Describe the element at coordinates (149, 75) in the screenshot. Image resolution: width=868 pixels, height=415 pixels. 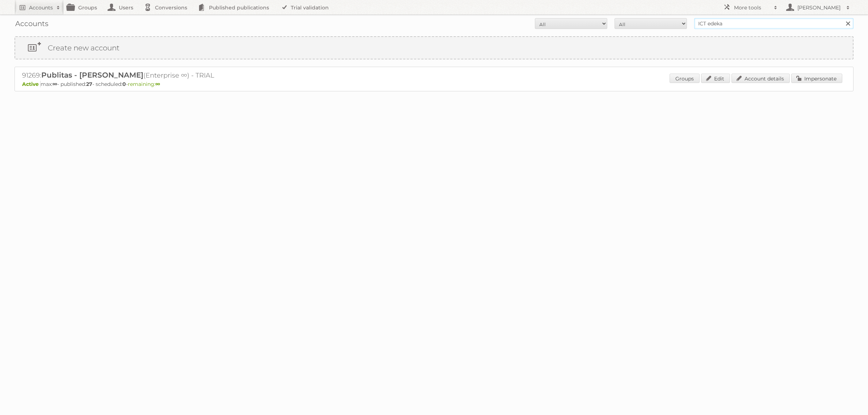
I see `h2: 91269: (Enterprise ∞) - TRIAL` at that location.